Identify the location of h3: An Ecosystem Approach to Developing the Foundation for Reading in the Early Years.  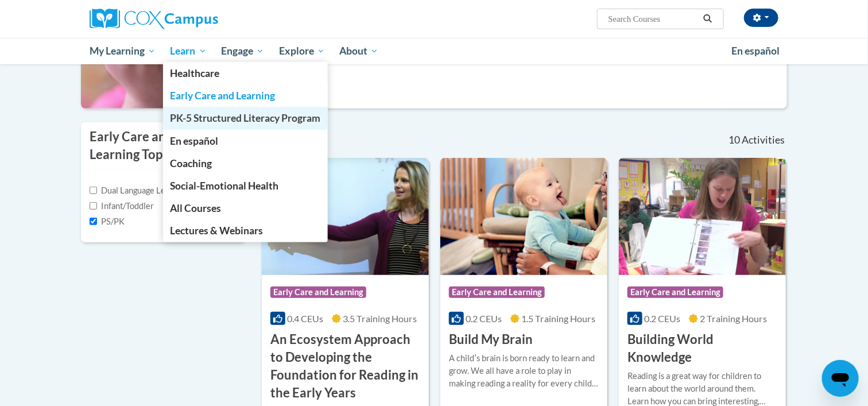
(345, 366).